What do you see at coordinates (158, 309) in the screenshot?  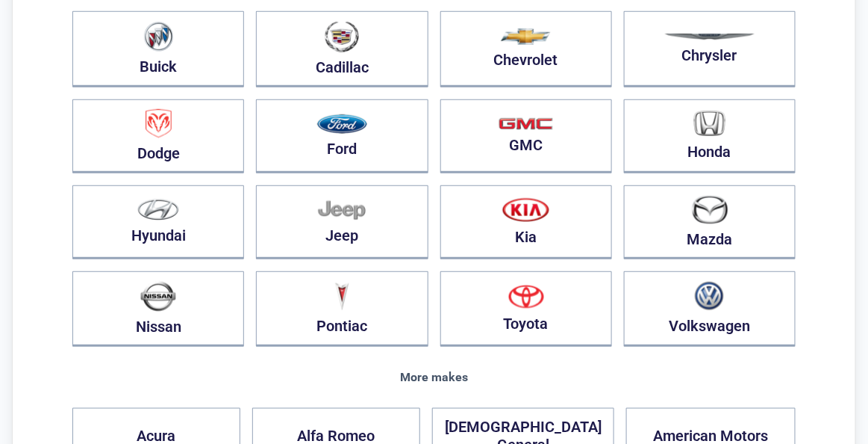 I see `button: Nissan` at bounding box center [158, 309].